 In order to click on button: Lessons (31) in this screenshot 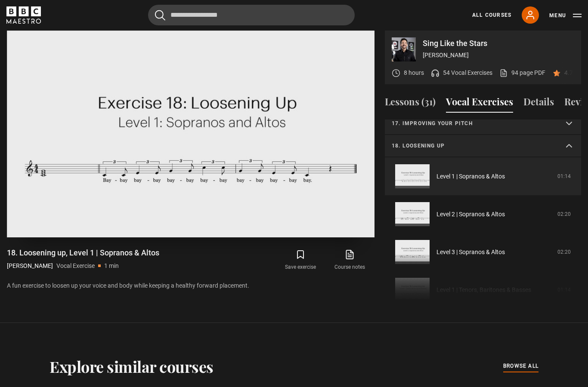, I will do `click(410, 104)`.